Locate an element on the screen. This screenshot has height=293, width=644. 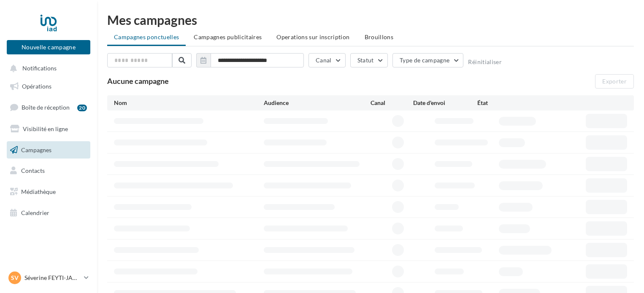
button: Statut is located at coordinates (368, 60).